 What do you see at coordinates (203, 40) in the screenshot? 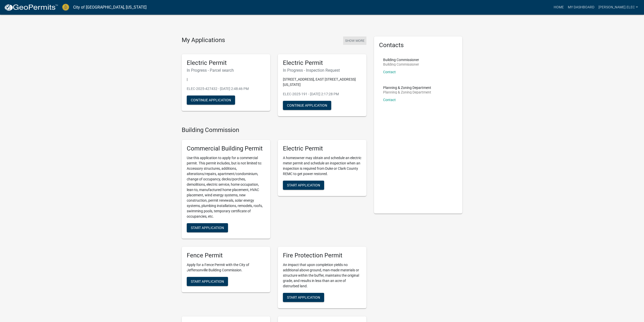
I see `h4: My Applications` at bounding box center [203, 40].